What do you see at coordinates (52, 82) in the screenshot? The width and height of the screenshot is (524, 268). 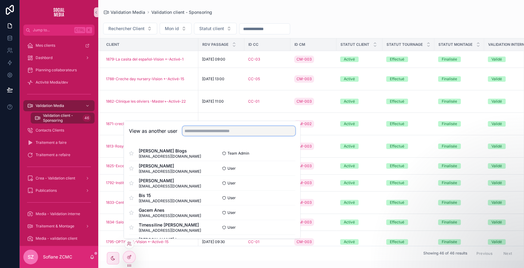 I see `span: Activité Media/dev` at bounding box center [52, 82].